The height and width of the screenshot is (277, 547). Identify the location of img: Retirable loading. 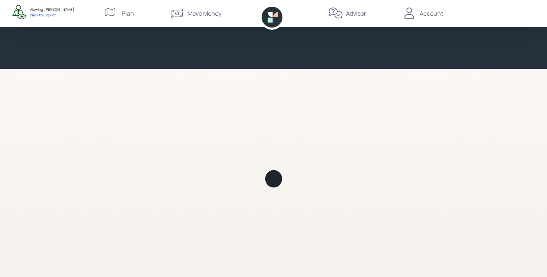
(273, 179).